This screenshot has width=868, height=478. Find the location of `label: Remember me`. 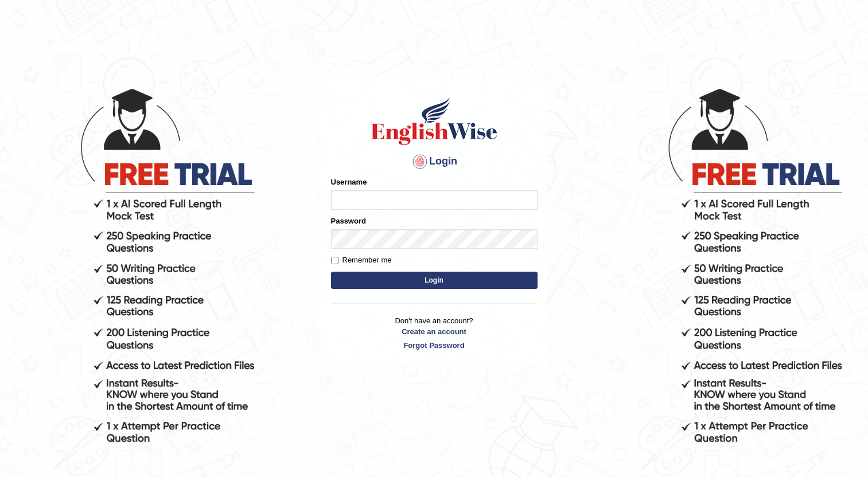

label: Remember me is located at coordinates (361, 260).